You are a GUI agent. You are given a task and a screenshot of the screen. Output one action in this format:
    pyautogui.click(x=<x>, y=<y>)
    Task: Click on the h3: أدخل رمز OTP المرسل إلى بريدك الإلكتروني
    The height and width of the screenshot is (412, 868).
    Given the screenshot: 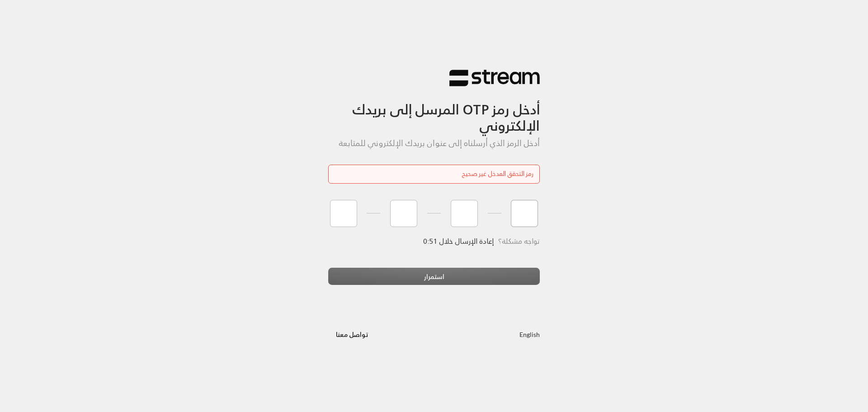 What is the action you would take?
    pyautogui.click(x=434, y=110)
    